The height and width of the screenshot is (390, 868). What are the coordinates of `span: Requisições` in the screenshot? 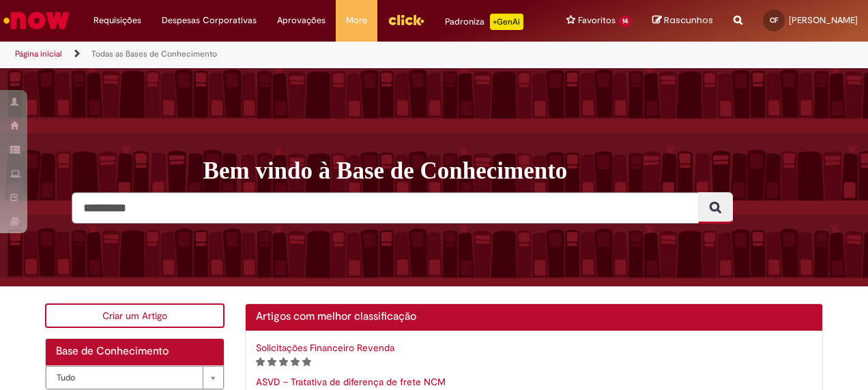 It's located at (117, 20).